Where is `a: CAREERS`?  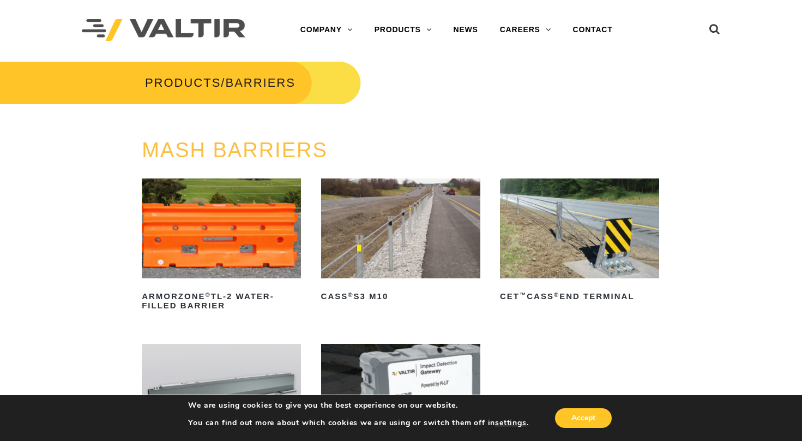 a: CAREERS is located at coordinates (526, 30).